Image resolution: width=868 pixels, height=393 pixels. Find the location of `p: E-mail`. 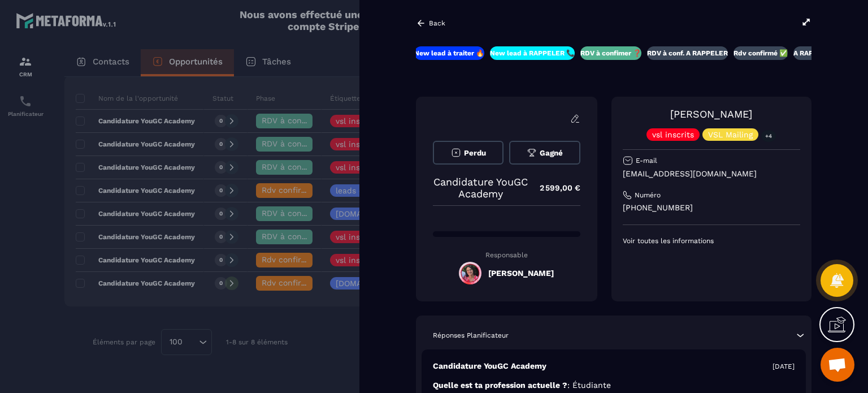

p: E-mail is located at coordinates (647, 161).